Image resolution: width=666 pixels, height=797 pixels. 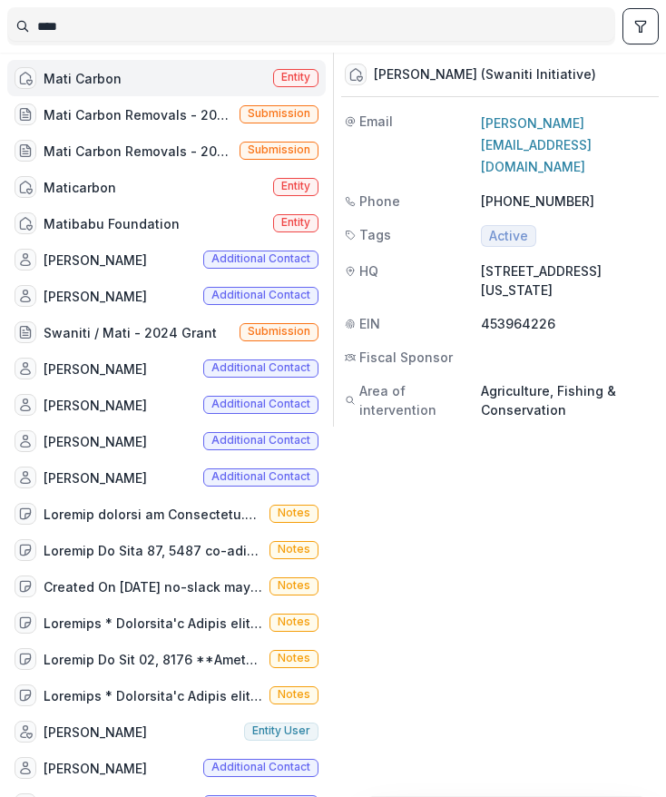 I want to click on div: Mati Carbon Removals - 2024 Additional Grant, so click(x=138, y=114).